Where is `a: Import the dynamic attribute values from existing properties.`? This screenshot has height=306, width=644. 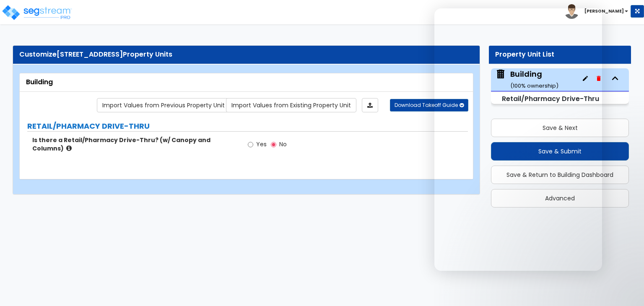 a: Import the dynamic attribute values from existing properties. is located at coordinates (291, 105).